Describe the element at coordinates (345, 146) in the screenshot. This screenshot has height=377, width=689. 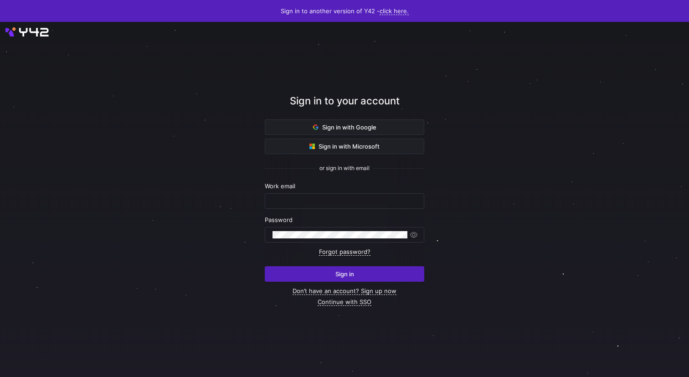
I see `span: Sign in with Microsoft` at that location.